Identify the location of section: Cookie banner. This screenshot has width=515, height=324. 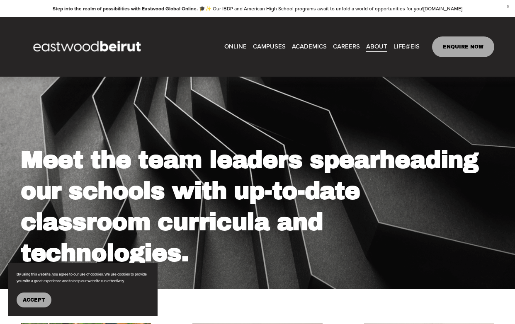
(83, 289).